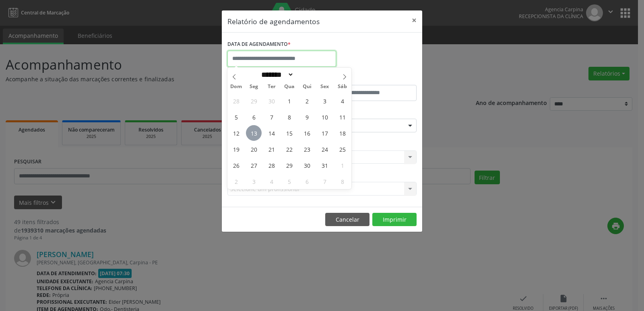 The image size is (644, 311). Describe the element at coordinates (236, 149) in the screenshot. I see `span: Outubro 19, 2025` at that location.